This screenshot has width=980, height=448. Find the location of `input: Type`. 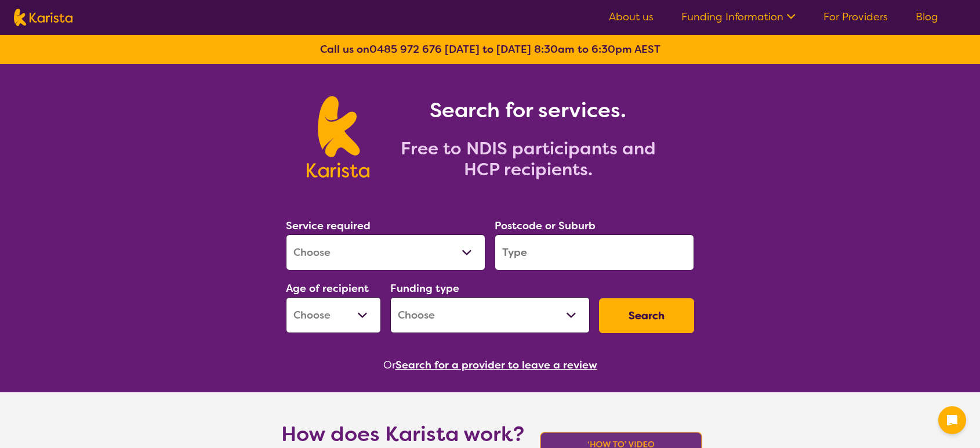

input: Type is located at coordinates (595, 253).